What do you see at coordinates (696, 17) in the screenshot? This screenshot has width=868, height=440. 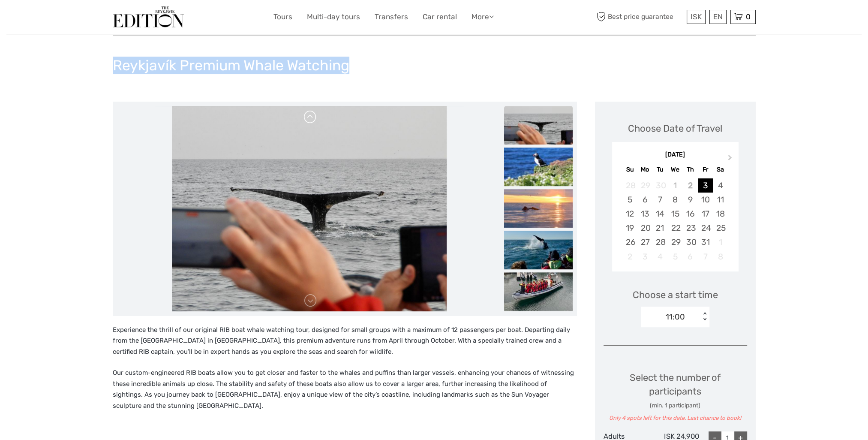 I see `span: ISK` at bounding box center [696, 17].